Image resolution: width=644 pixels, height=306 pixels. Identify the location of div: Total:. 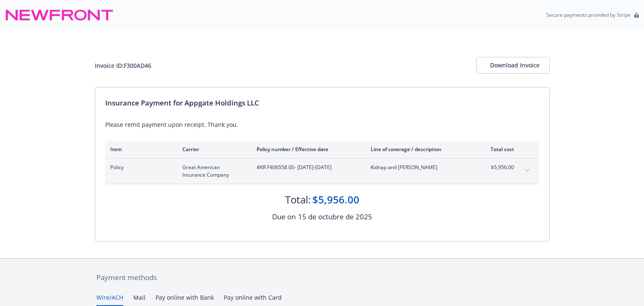
(298, 200).